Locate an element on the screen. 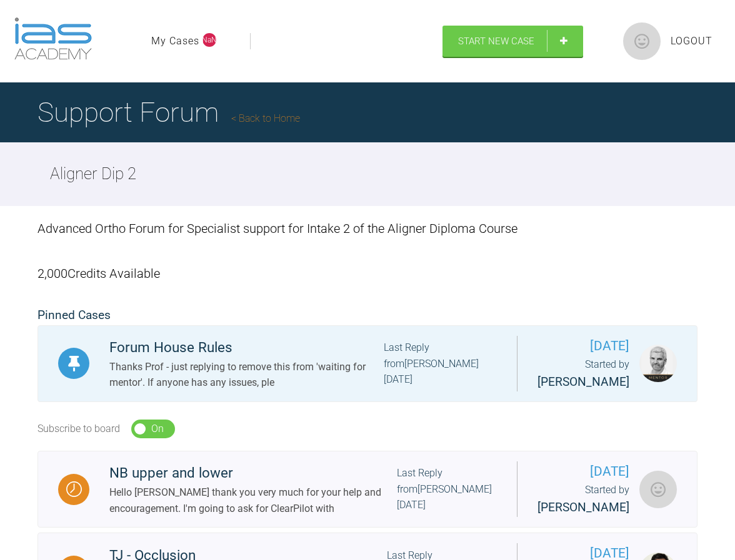  h2: Aligner Dip 2 is located at coordinates (93, 174).